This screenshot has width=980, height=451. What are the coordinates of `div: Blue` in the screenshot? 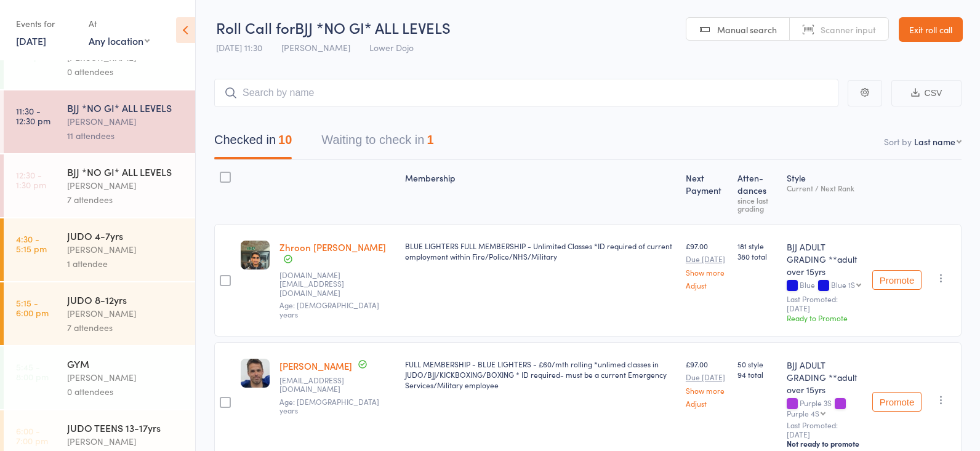 It's located at (824, 286).